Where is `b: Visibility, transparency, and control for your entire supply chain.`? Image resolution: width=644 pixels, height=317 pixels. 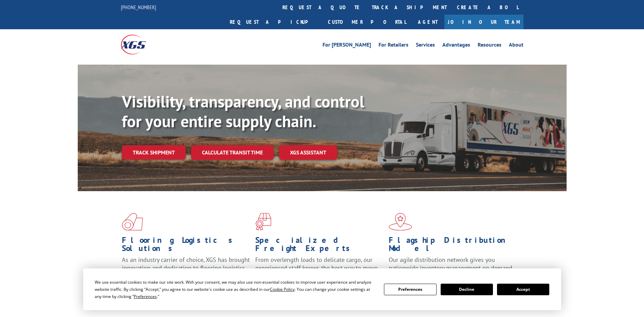 b: Visibility, transparency, and control for your entire supply chain. is located at coordinates (243, 111).